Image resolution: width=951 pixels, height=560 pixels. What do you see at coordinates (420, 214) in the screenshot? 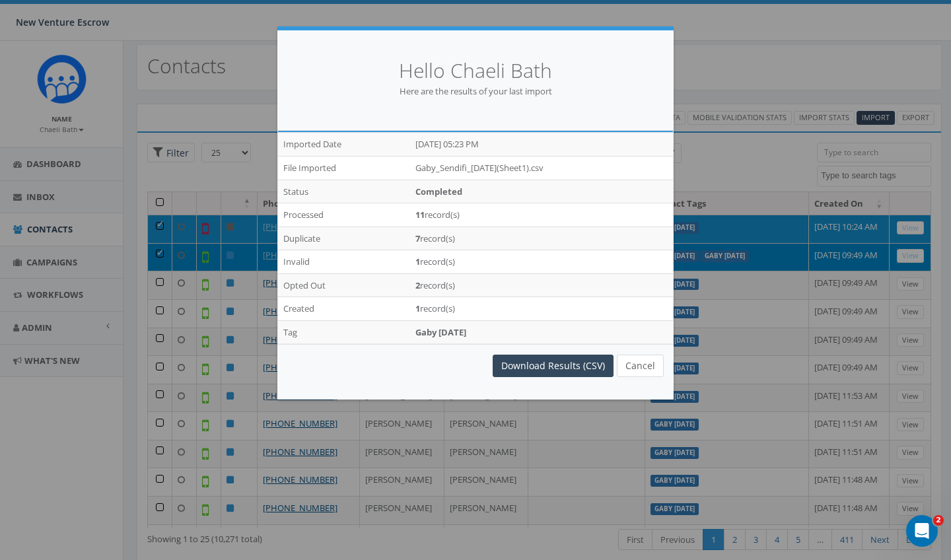
I see `strong: 11` at bounding box center [420, 214].